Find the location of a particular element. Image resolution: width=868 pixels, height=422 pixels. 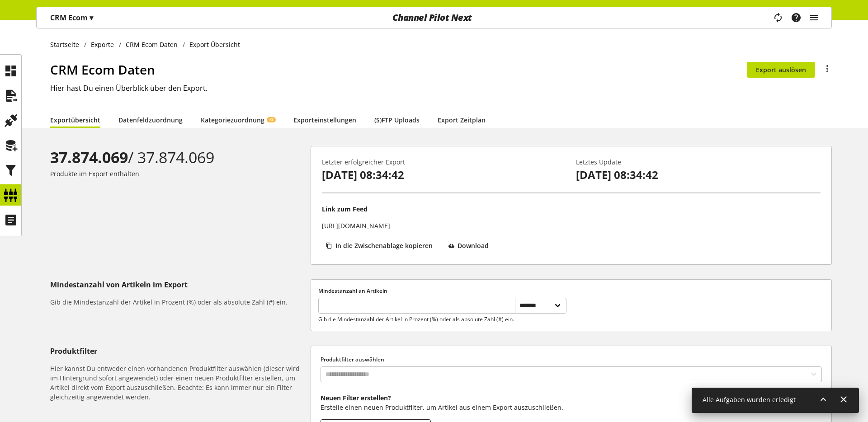

p: Letztes Update is located at coordinates (698, 162).